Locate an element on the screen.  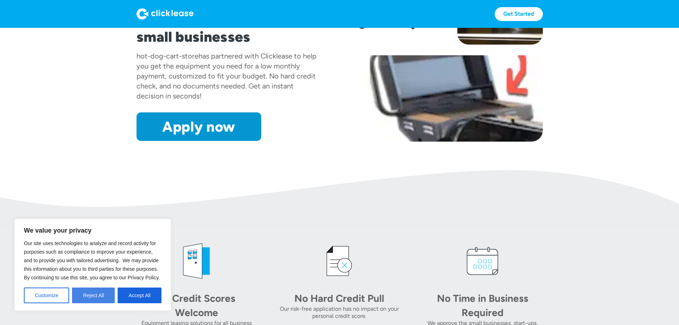
button: Customize is located at coordinates (46, 295).